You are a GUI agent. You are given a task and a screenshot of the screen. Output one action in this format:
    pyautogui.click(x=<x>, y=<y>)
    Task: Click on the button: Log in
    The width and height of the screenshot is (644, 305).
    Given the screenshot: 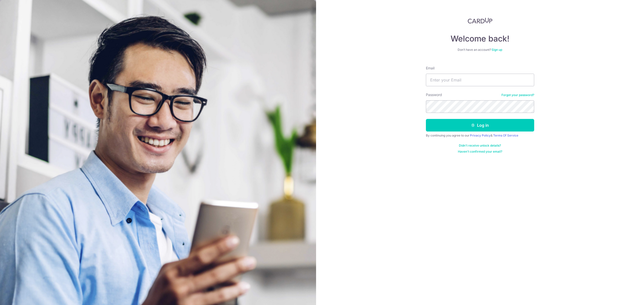 What is the action you would take?
    pyautogui.click(x=480, y=125)
    